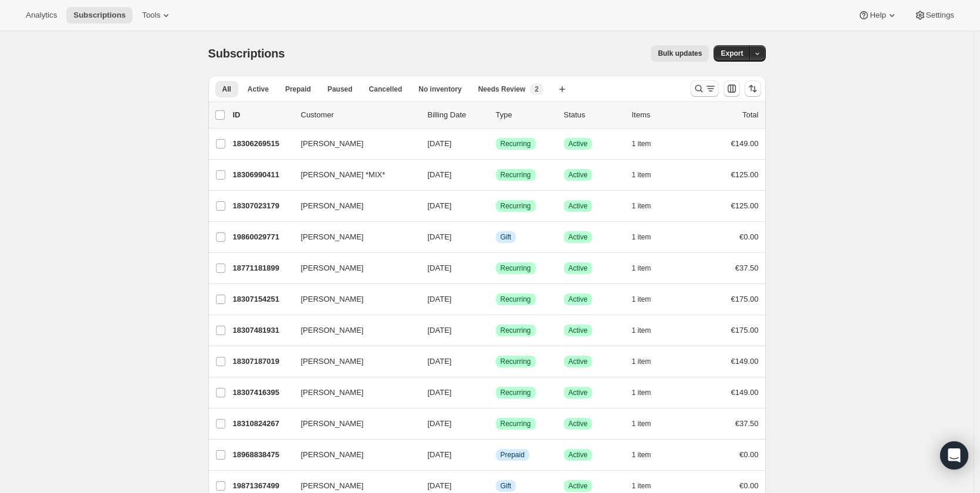 The image size is (980, 493). What do you see at coordinates (954, 455) in the screenshot?
I see `div: Open Intercom Messenger` at bounding box center [954, 455].